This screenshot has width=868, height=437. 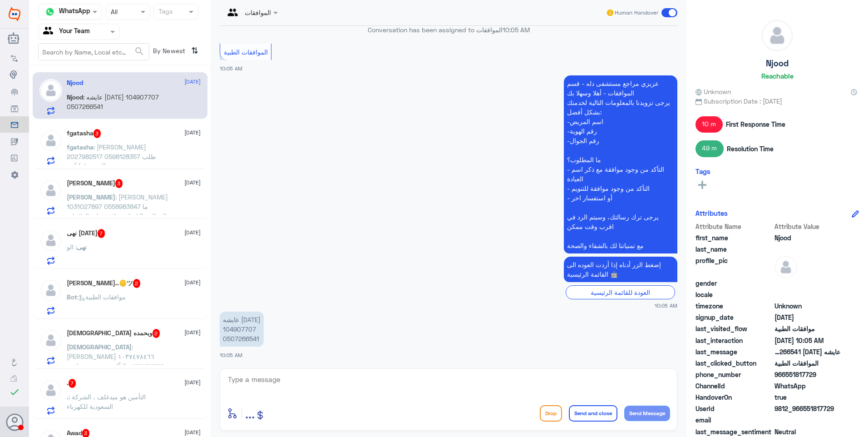 I want to click on img: yourTeam.svg, so click(x=50, y=32).